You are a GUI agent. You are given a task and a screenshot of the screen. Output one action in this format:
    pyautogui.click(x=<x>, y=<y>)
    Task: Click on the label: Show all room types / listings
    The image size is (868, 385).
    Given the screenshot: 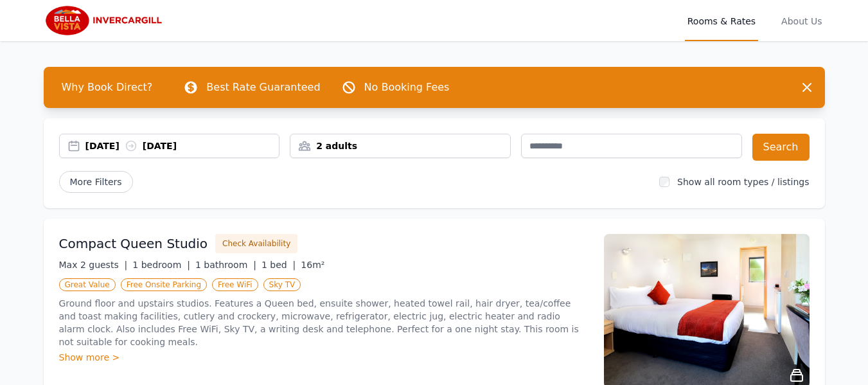 What is the action you would take?
    pyautogui.click(x=742, y=182)
    